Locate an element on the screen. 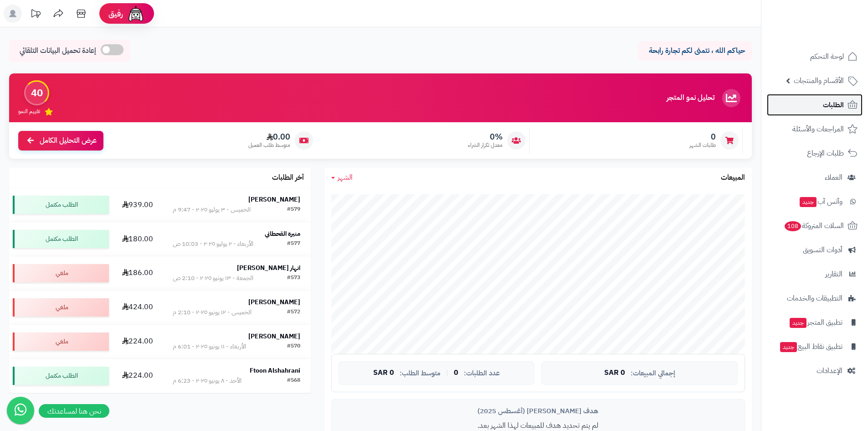  span: طلبات الإرجاع is located at coordinates (825, 154).